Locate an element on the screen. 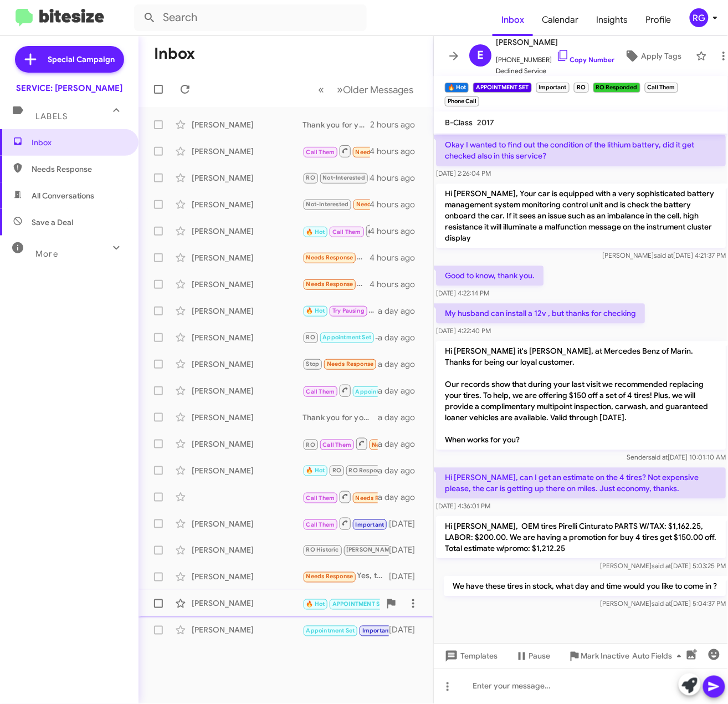 The image size is (728, 704). span: APPOINTMENT SET is located at coordinates (360, 604).